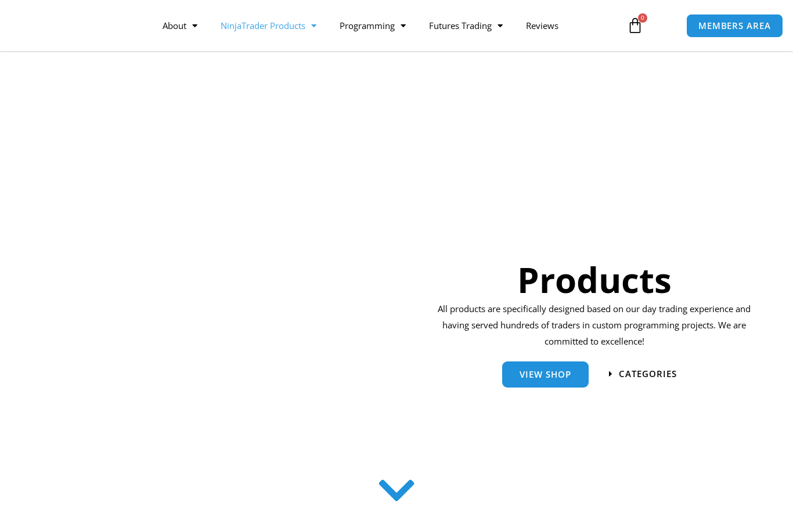 This screenshot has width=793, height=532. I want to click on a: View Shop, so click(545, 374).